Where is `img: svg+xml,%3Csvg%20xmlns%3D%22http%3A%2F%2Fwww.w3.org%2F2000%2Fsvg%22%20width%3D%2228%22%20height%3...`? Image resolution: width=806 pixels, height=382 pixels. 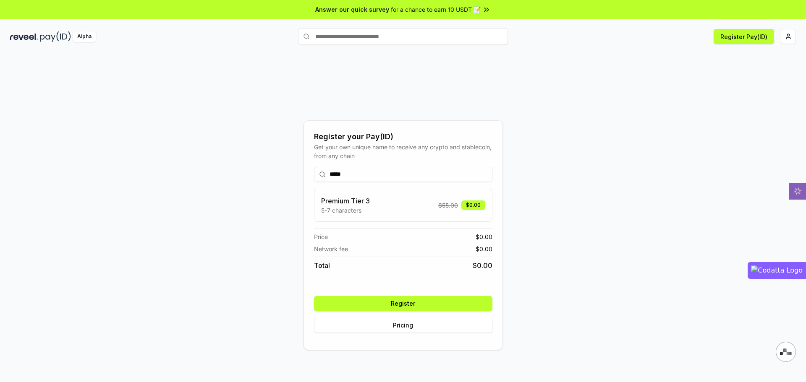
img: svg+xml,%3Csvg%20xmlns%3D%22http%3A%2F%2Fwww.w3.org%2F2000%2Fsvg%22%20width%3D%2228%22%20height%3... is located at coordinates (786, 352).